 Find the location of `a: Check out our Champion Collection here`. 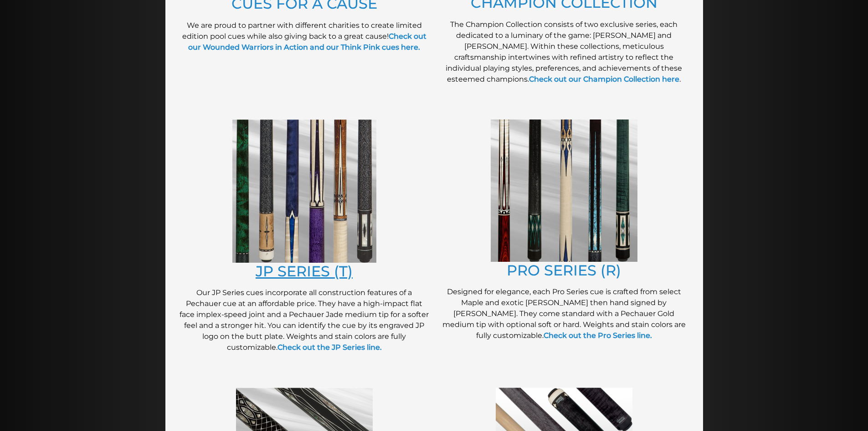

a: Check out our Champion Collection here is located at coordinates (605, 78).